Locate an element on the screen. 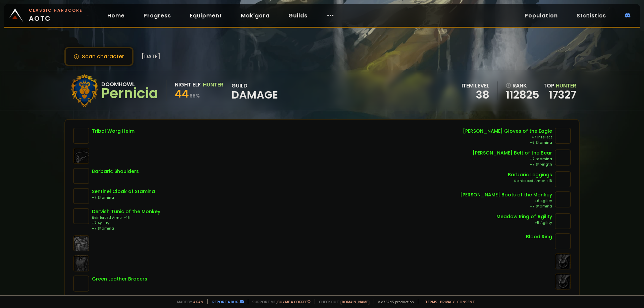 This screenshot has height=308, width=644. img: item-9856 is located at coordinates (562, 199).